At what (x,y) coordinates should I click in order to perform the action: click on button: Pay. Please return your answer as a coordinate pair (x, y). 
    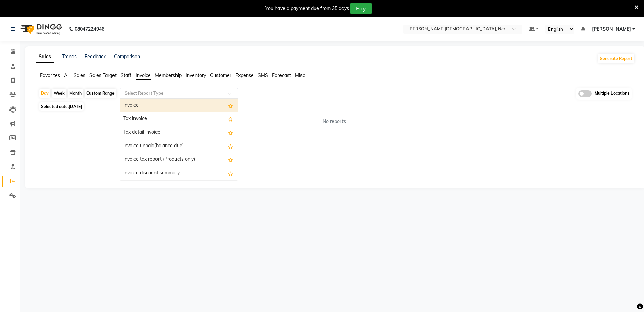
    Looking at the image, I should click on (361, 9).